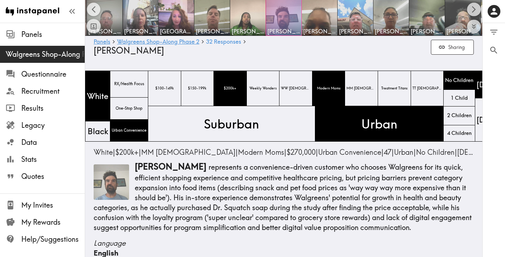 The height and width of the screenshot is (257, 505). I want to click on span: Recruitment, so click(53, 91).